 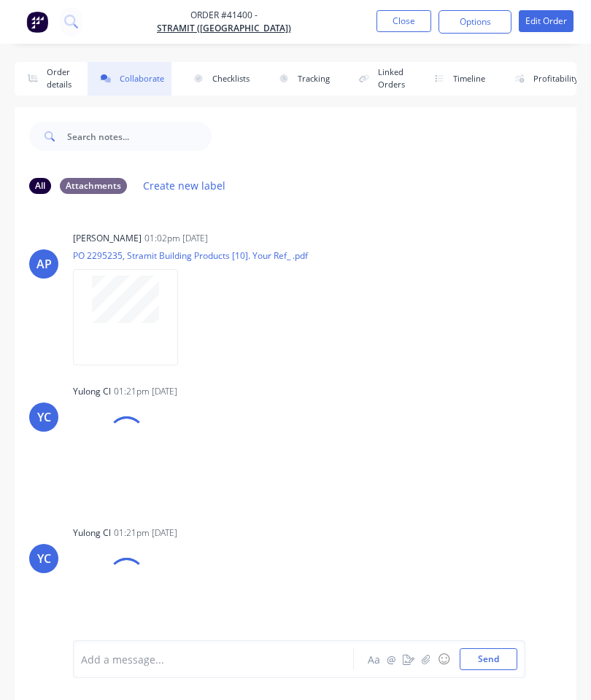 I want to click on div: All, so click(x=40, y=186).